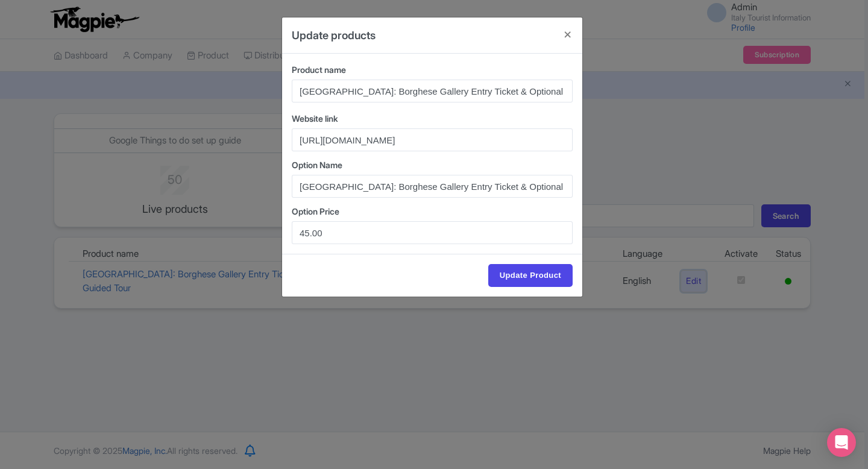 Image resolution: width=868 pixels, height=469 pixels. What do you see at coordinates (567, 35) in the screenshot?
I see `button: Close` at bounding box center [567, 35].